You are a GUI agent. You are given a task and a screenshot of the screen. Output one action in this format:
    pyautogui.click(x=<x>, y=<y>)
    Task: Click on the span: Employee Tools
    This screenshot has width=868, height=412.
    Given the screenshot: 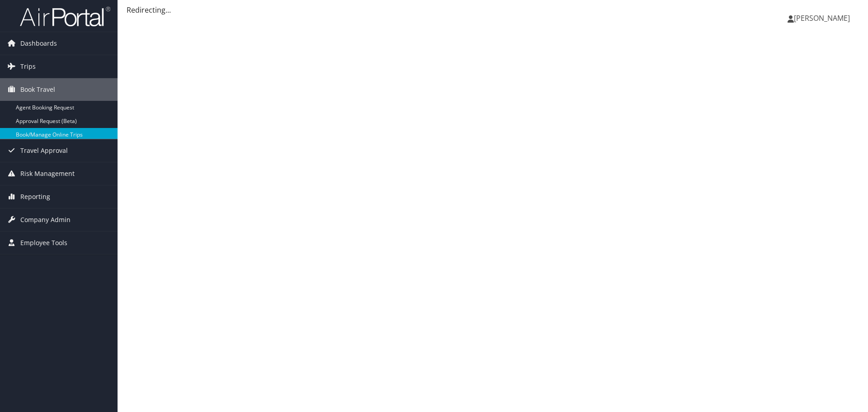 What is the action you would take?
    pyautogui.click(x=44, y=243)
    